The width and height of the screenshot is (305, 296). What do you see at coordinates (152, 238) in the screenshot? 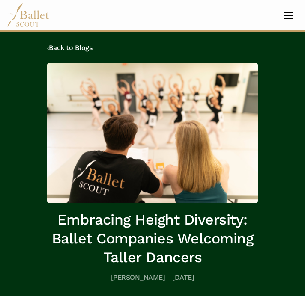
I see `h1: Embracing Height Diversity: Ballet Companies Welcoming Taller Dancers` at bounding box center [152, 238].